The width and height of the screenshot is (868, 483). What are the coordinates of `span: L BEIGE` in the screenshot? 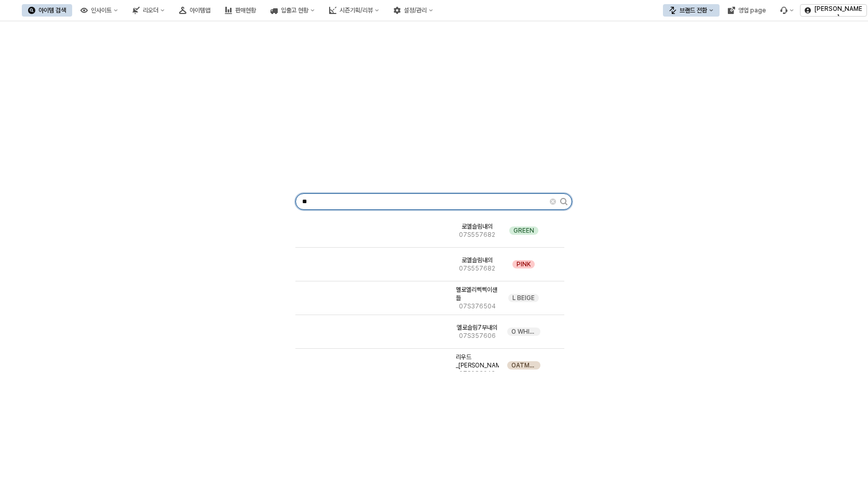 It's located at (523, 299).